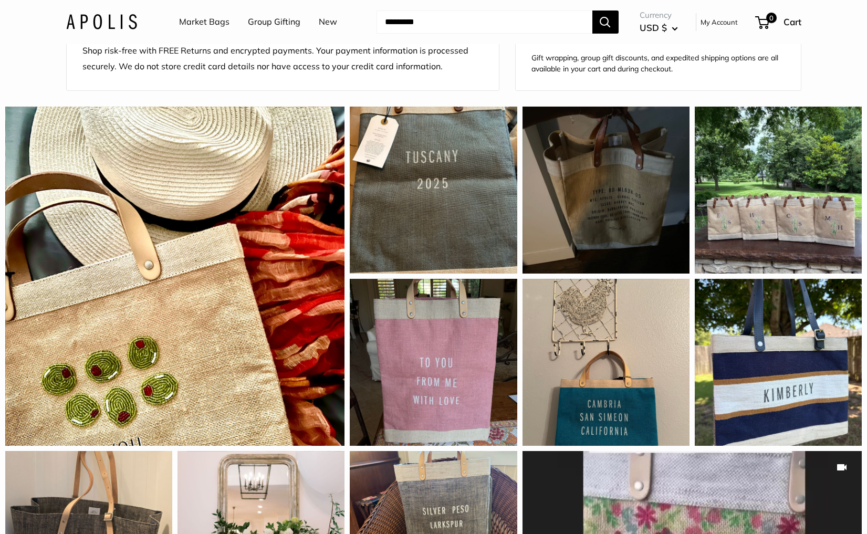  Describe the element at coordinates (605, 22) in the screenshot. I see `button: Search` at that location.